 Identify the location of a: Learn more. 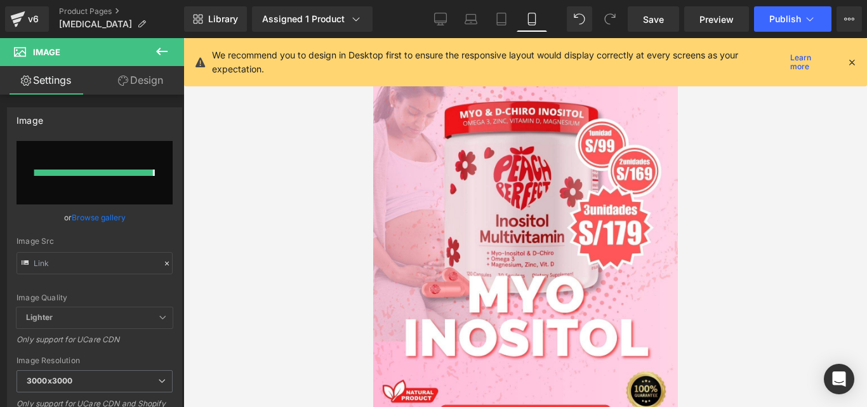
(811, 62).